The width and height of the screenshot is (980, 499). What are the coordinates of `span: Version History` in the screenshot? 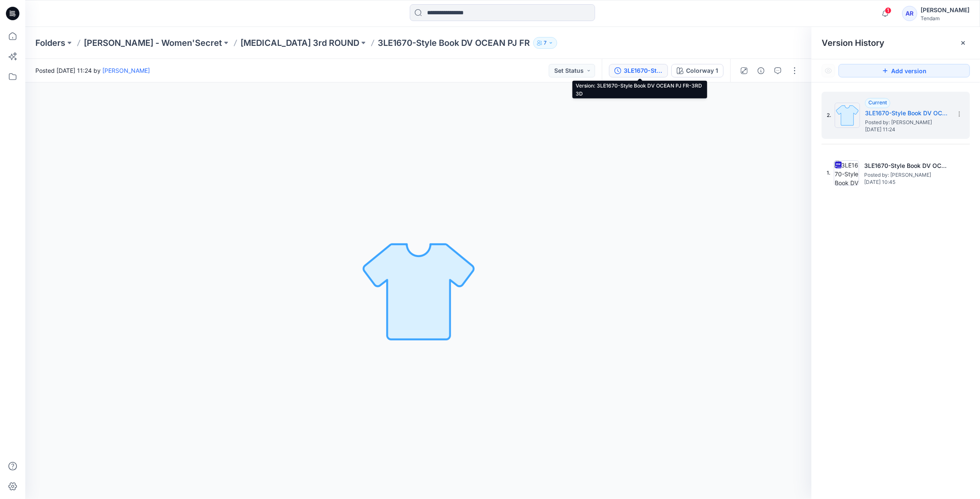 It's located at (852, 43).